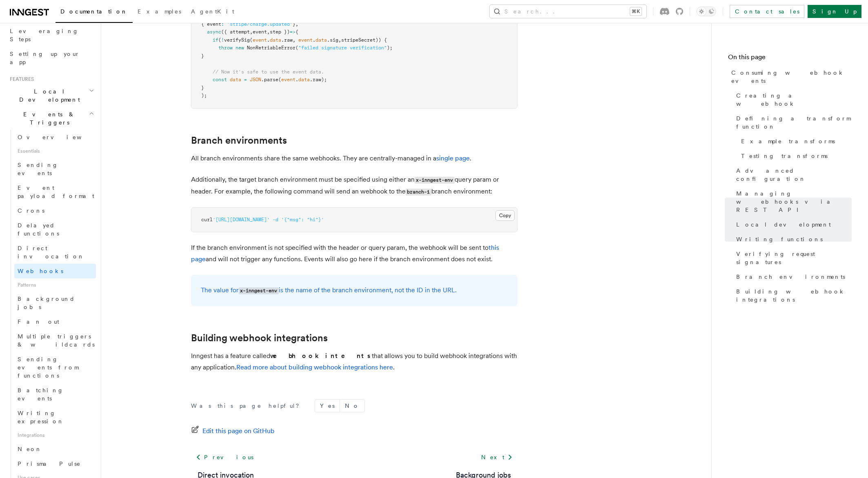  I want to click on span: if, so click(216, 40).